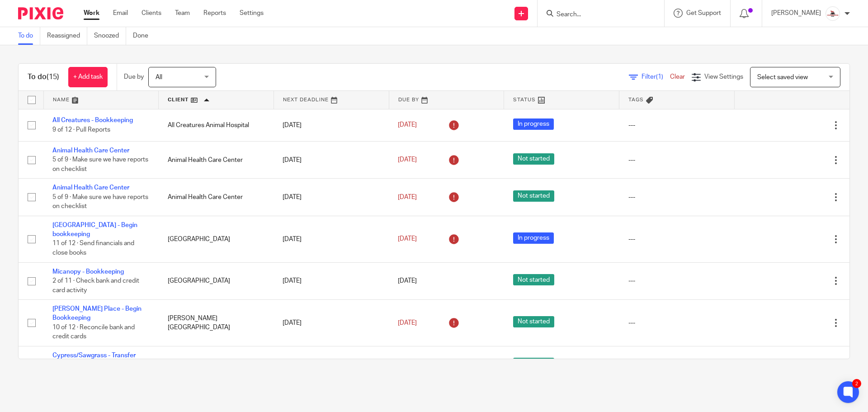  What do you see at coordinates (93, 248) in the screenshot?
I see `span: 11 of 12 · Send financials and close books` at bounding box center [93, 248].